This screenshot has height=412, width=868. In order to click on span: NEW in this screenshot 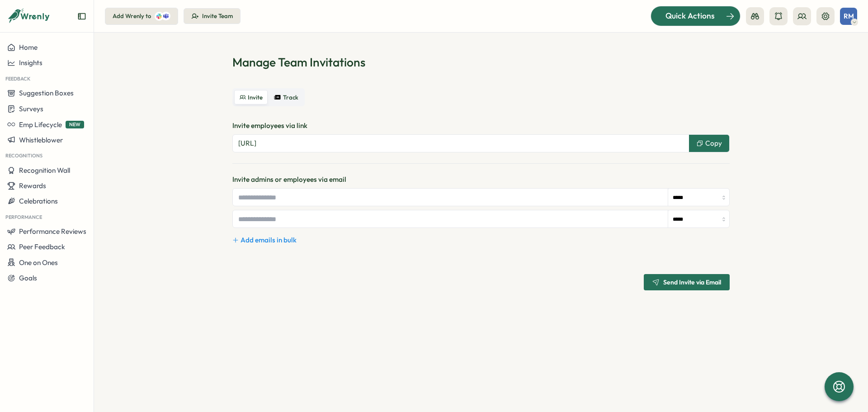, I will do `click(74, 125)`.